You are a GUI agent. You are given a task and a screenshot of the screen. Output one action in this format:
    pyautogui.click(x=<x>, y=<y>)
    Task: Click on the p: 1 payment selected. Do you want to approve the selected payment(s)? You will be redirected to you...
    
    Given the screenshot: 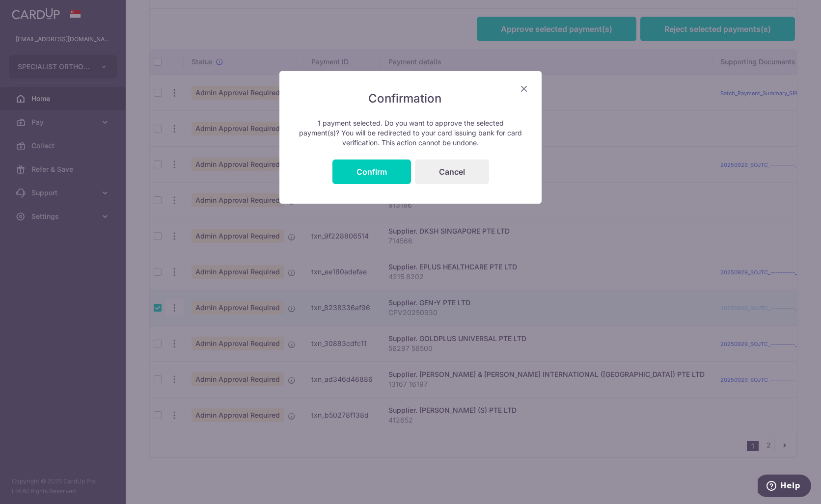 What is the action you would take?
    pyautogui.click(x=410, y=133)
    